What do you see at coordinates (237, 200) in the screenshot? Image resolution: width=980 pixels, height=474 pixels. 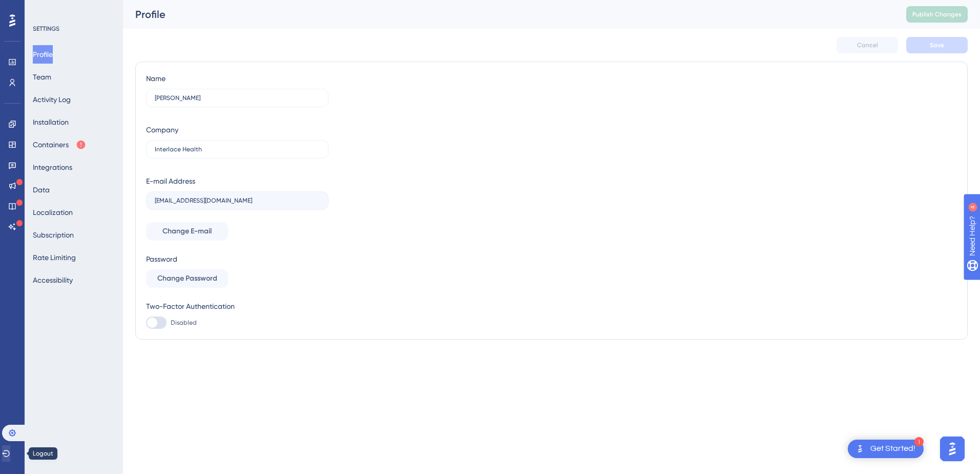 I see `input: E-mail Address` at bounding box center [237, 200].